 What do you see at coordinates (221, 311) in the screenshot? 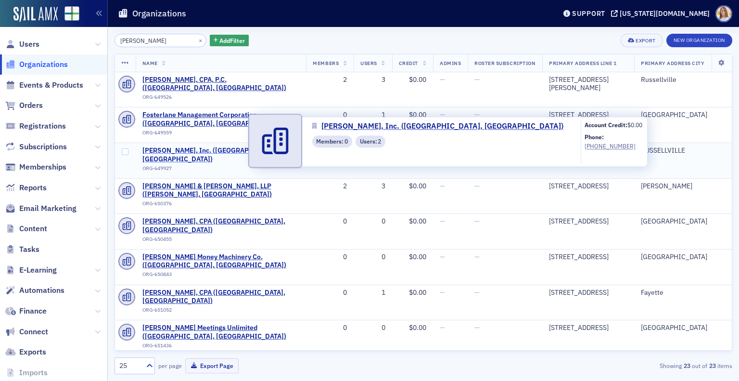
I see `div: ORG-651052` at bounding box center [221, 311].